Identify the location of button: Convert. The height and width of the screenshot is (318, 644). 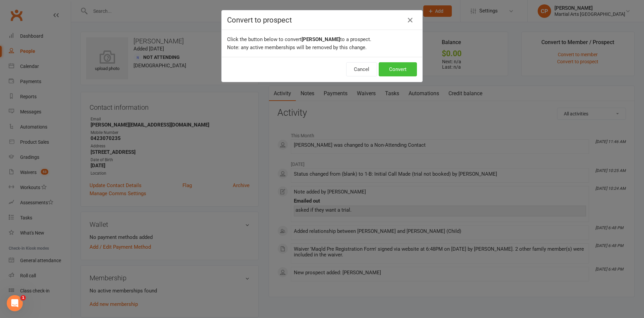
(398, 69).